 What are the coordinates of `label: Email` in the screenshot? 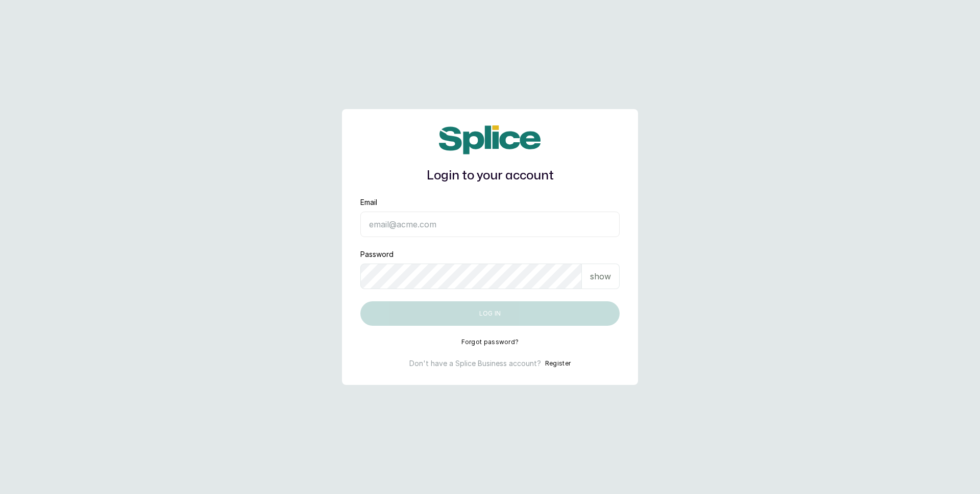 It's located at (368, 203).